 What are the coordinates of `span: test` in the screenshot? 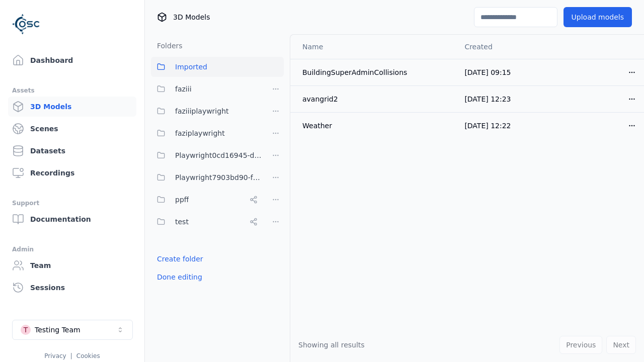 It's located at (182, 222).